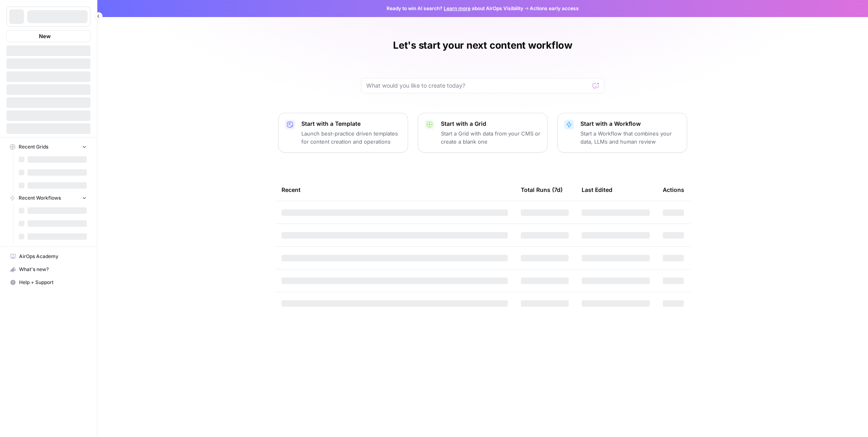 This screenshot has width=868, height=437. Describe the element at coordinates (554, 9) in the screenshot. I see `span: Actions early access` at that location.